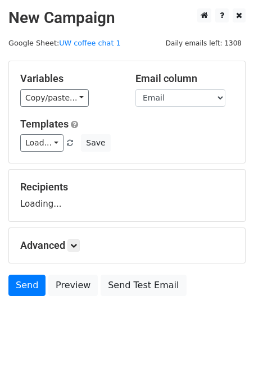 The height and width of the screenshot is (373, 254). What do you see at coordinates (203, 43) in the screenshot?
I see `span: Daily emails left: 1308` at bounding box center [203, 43].